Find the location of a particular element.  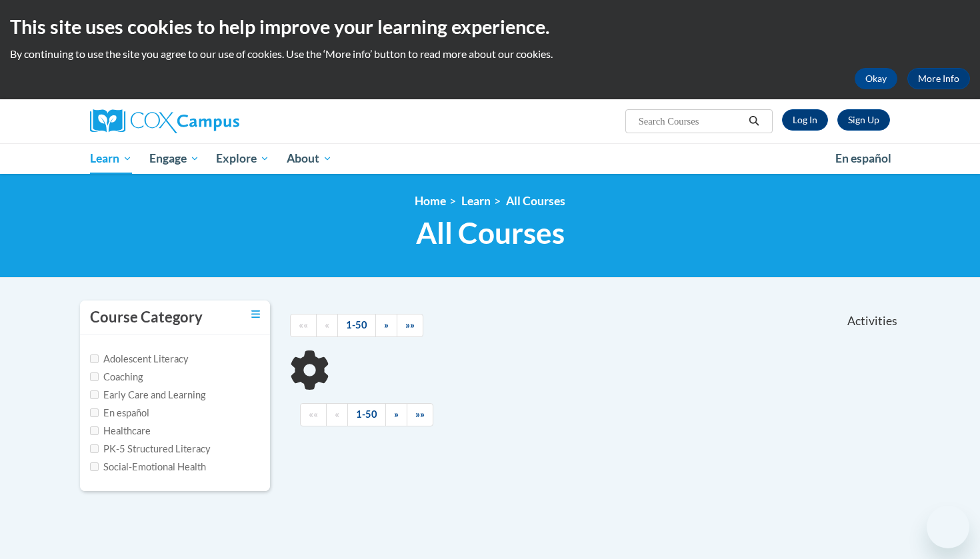

span: About is located at coordinates (309, 159).